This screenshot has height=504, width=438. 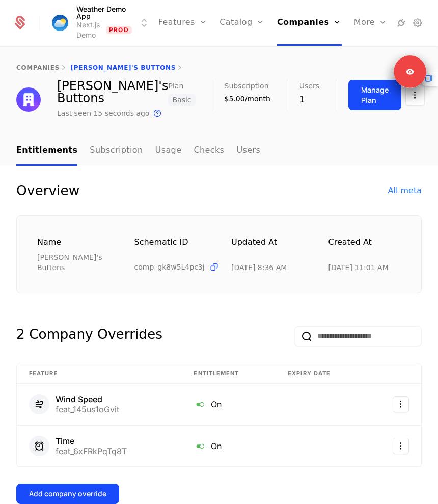 What do you see at coordinates (321, 374) in the screenshot?
I see `th: Expiry date` at bounding box center [321, 374].